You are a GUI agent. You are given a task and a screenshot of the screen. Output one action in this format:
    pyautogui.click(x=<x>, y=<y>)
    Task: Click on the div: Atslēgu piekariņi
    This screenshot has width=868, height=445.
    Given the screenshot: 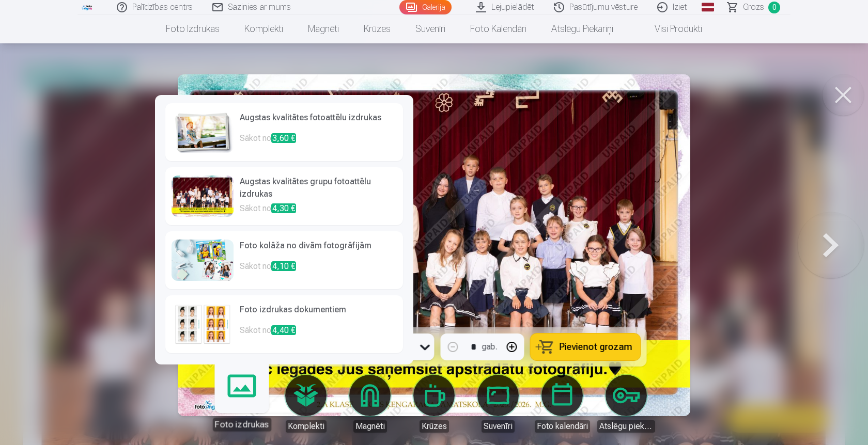 What is the action you would take?
    pyautogui.click(x=626, y=426)
    